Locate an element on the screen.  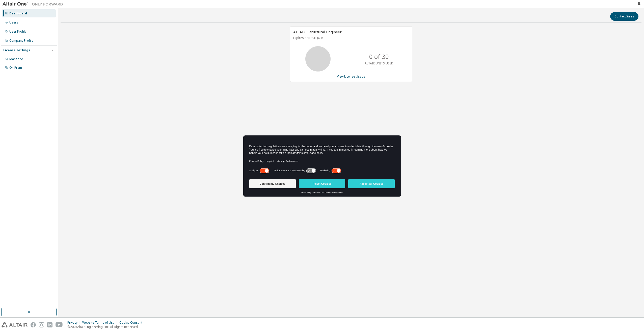
p: ALTAIR UNITS USED is located at coordinates (379, 63).